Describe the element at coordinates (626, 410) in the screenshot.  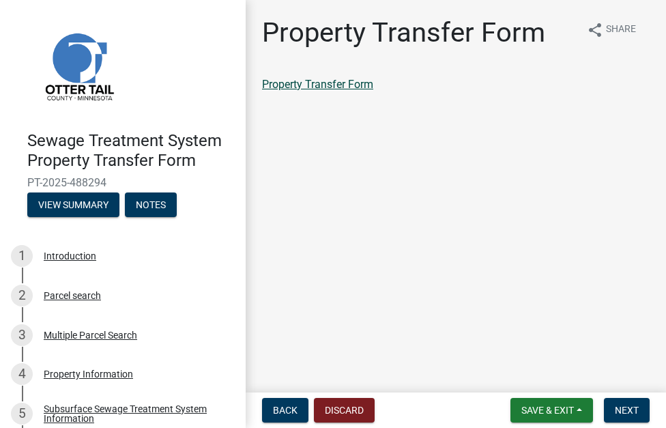
I see `button: Next` at that location.